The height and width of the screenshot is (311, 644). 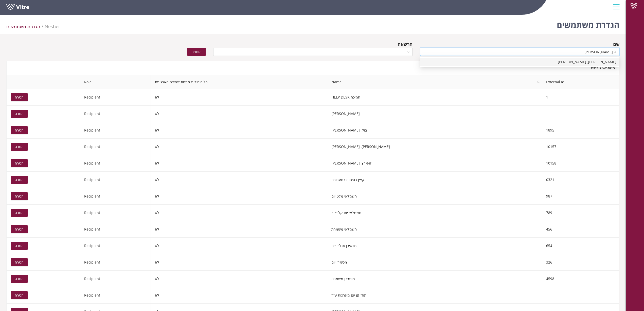 What do you see at coordinates (434, 82) in the screenshot?
I see `span: Name` at bounding box center [434, 82].